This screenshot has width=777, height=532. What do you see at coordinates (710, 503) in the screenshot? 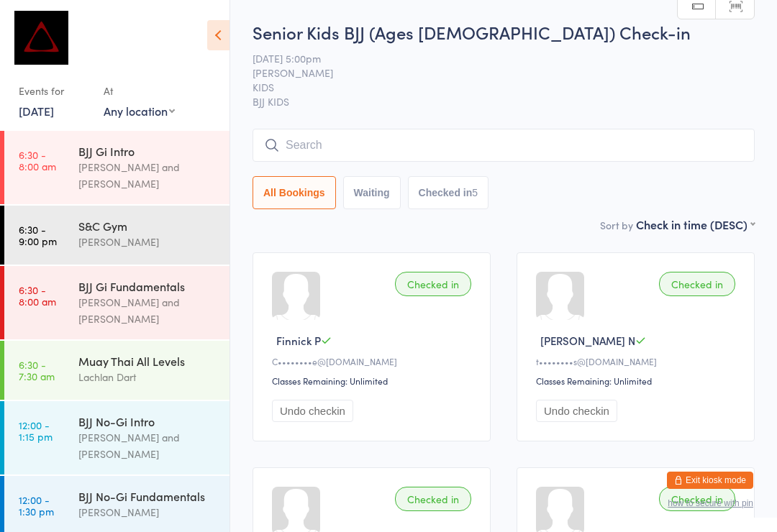
I see `button: how to secure with pin` at bounding box center [710, 503].